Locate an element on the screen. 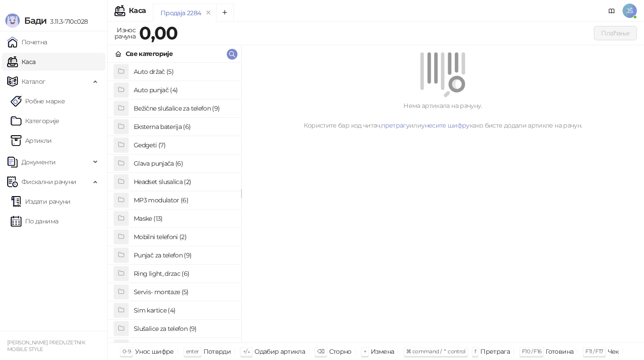 The image size is (644, 360). h4: Servis- montaze (5) is located at coordinates (184, 292).